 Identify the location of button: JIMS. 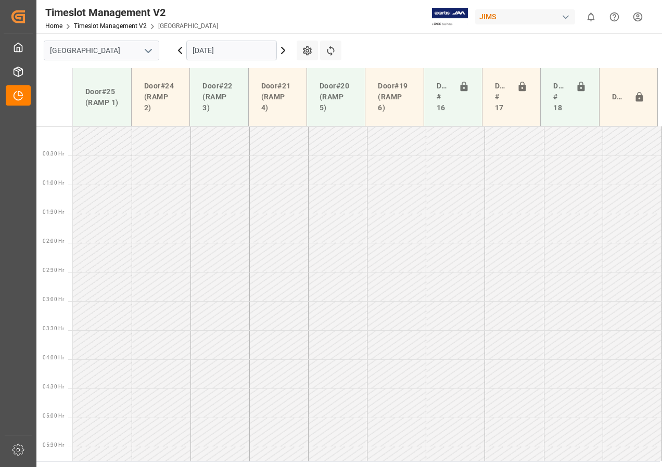
(527, 17).